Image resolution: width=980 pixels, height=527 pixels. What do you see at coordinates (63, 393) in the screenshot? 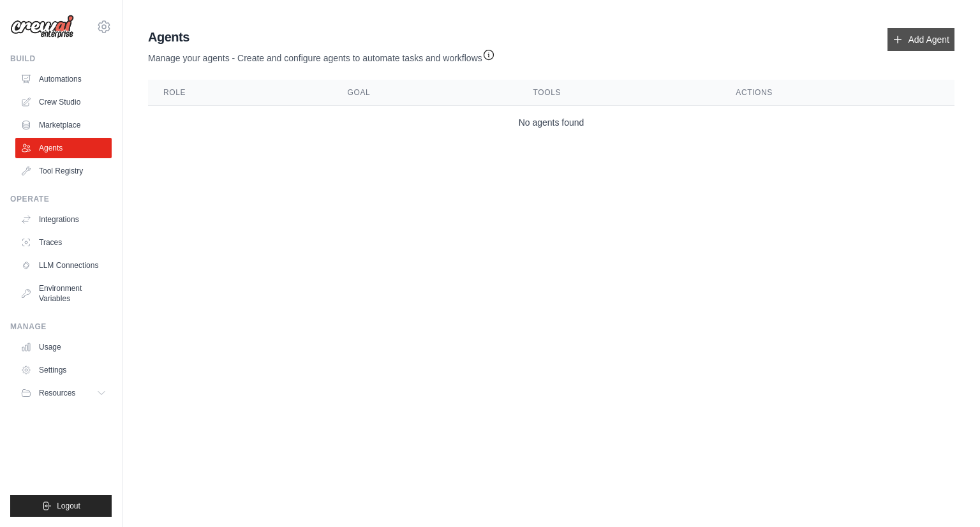
I see `button: Resources` at bounding box center [63, 393].